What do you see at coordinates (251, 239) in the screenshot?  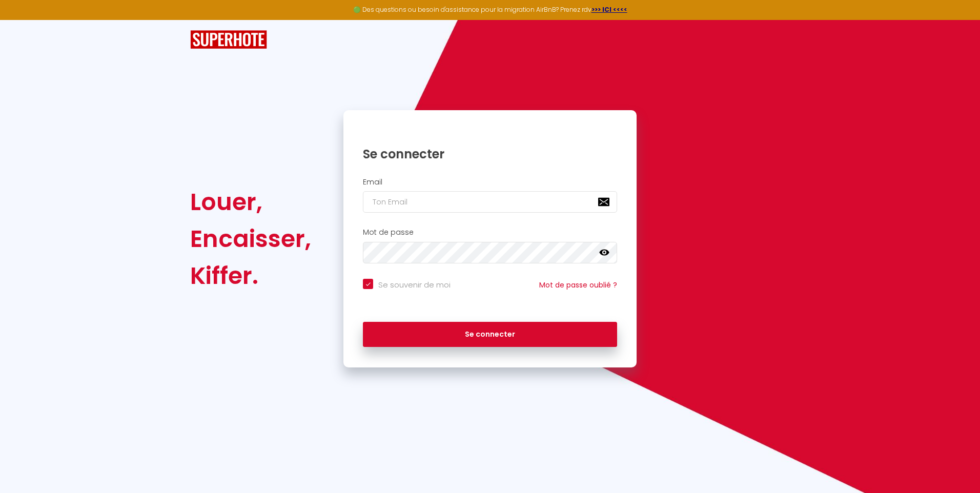 I see `div: Encaisser,` at bounding box center [251, 239].